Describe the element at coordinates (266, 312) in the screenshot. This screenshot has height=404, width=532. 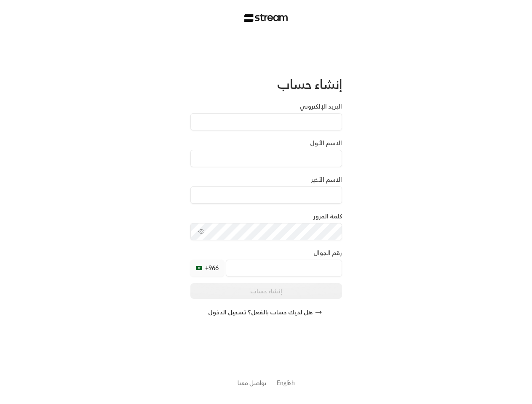
I see `button: هل لديك حساب بالفعل؟ تسجيل الدخول` at that location.